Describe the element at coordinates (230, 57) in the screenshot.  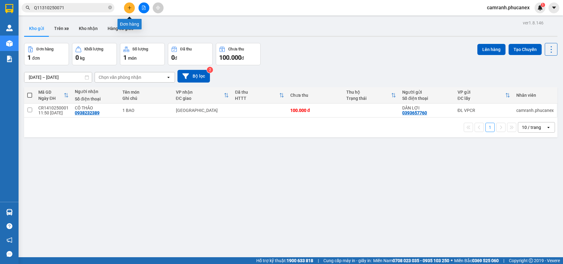
I see `span: 100.000` at that location.